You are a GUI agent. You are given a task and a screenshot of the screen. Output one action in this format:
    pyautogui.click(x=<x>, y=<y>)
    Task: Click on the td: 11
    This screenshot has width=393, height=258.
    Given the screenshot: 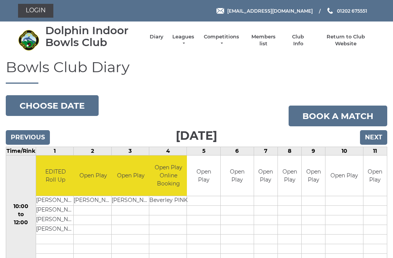 What is the action you would take?
    pyautogui.click(x=375, y=151)
    